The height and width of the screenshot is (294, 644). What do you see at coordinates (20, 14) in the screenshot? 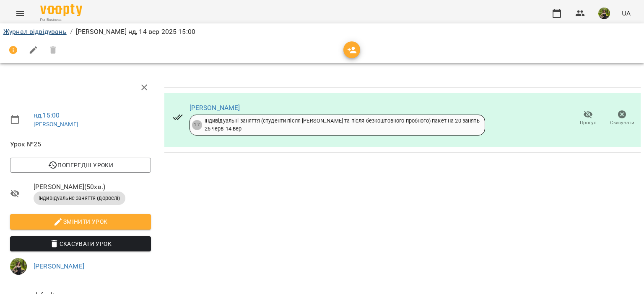
I see `button: Menu` at bounding box center [20, 14].